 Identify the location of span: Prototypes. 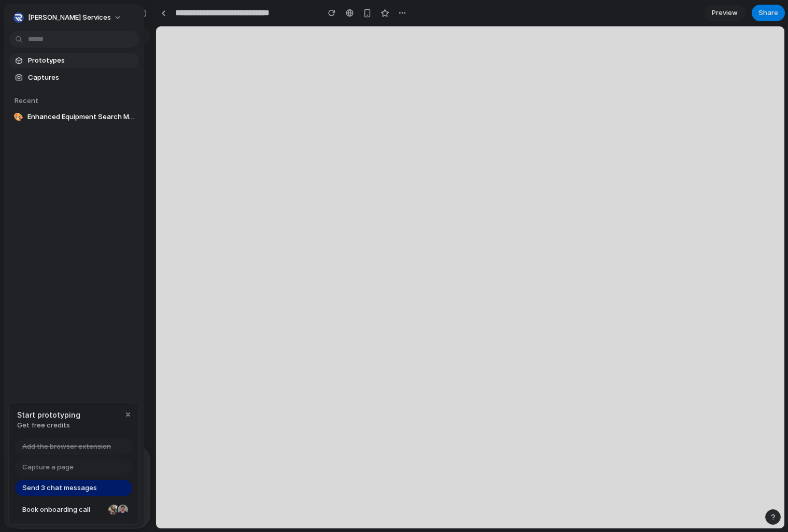
(81, 61).